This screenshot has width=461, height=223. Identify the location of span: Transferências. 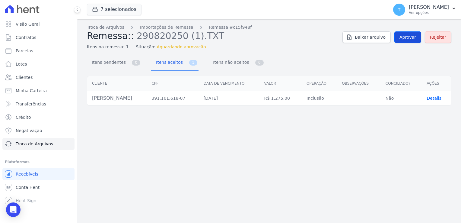
(31, 104).